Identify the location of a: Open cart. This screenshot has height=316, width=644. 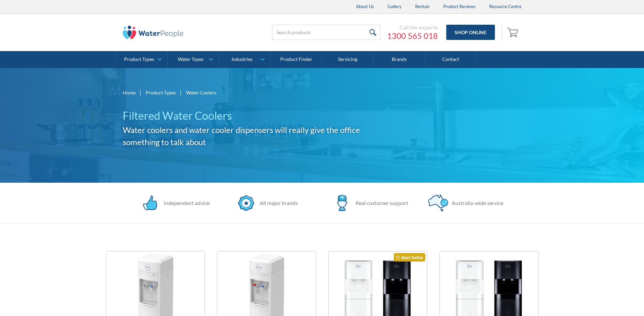
(514, 32).